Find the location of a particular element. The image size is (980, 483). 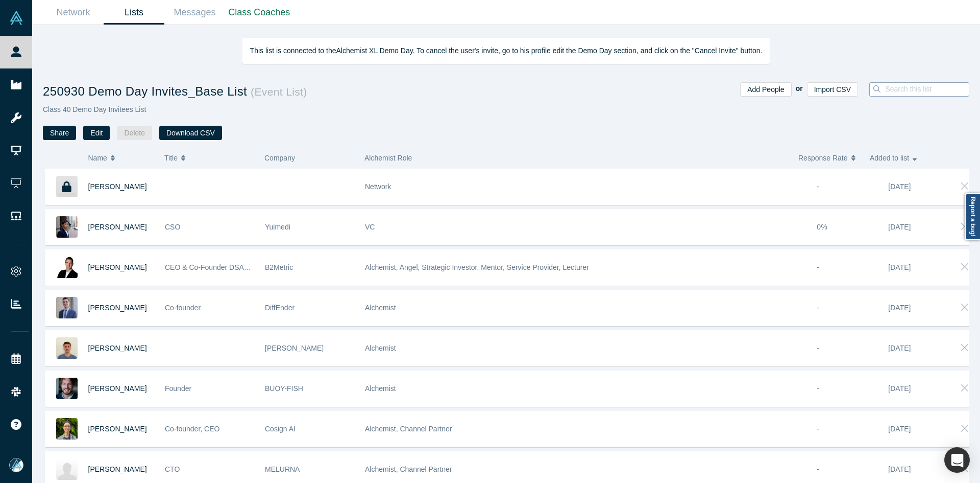

img: Abhishek Bhattacharyya's Profile Image is located at coordinates (67, 469).